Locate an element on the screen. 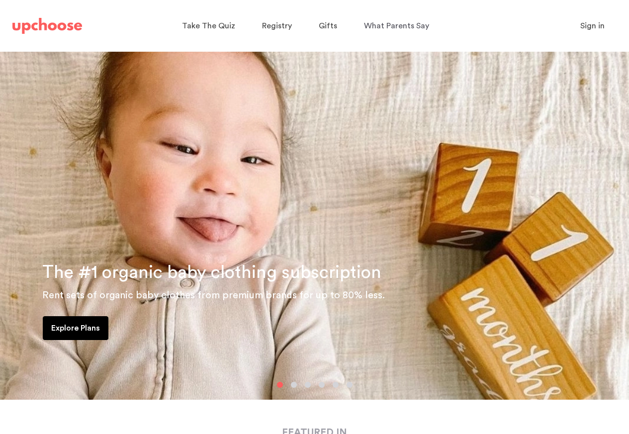  span: The #1 organic baby clothing subscription is located at coordinates (212, 273).